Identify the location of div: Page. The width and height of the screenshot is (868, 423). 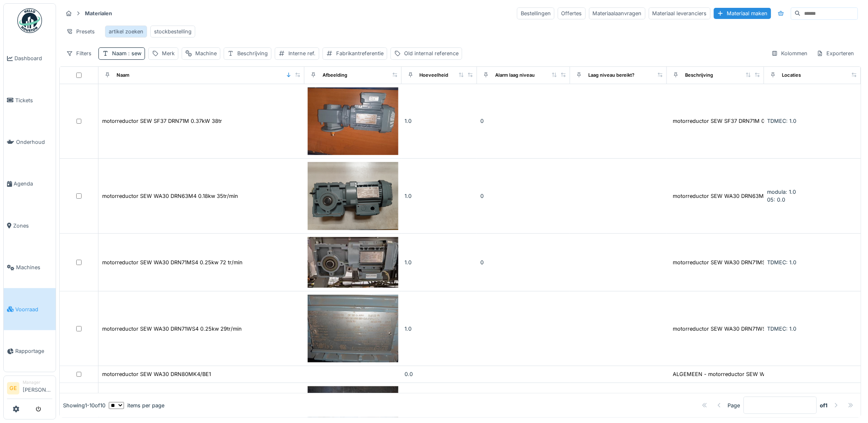
(734, 405).